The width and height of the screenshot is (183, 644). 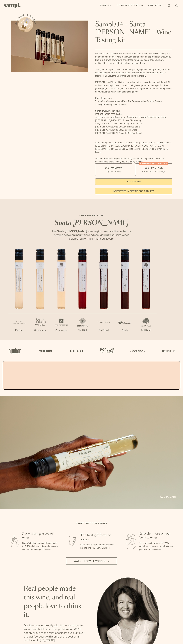 I want to click on li: Story Of Soil 2022 Gold Coast Vineyard Pinot Noir, so click(x=134, y=124).